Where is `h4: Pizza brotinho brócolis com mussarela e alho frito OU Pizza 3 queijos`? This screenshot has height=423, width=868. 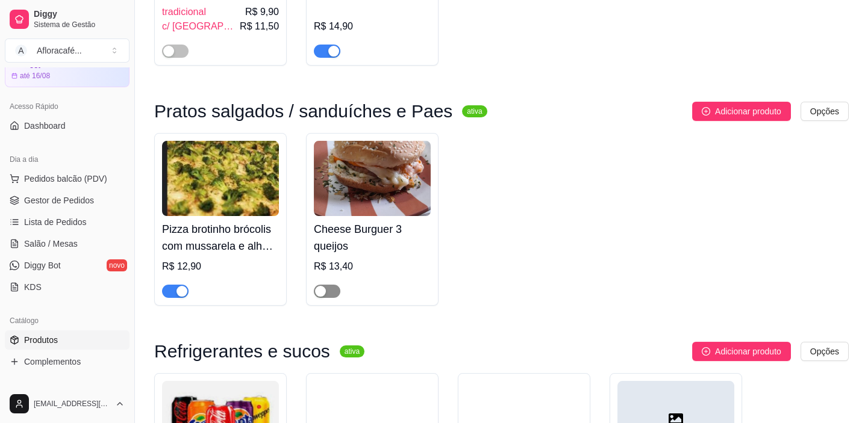
h4: Pizza brotinho brócolis com mussarela e alho frito OU Pizza 3 queijos is located at coordinates (221, 238).